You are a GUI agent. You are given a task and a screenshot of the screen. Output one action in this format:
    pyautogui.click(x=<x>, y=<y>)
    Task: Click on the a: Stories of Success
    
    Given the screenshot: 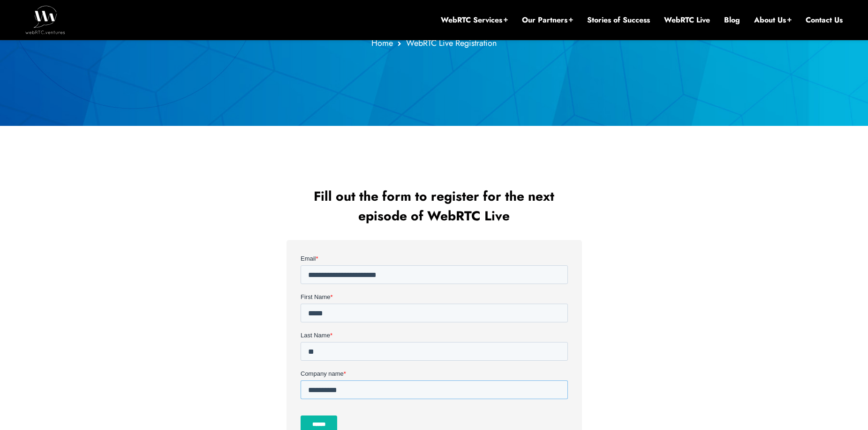 What is the action you would take?
    pyautogui.click(x=619, y=20)
    